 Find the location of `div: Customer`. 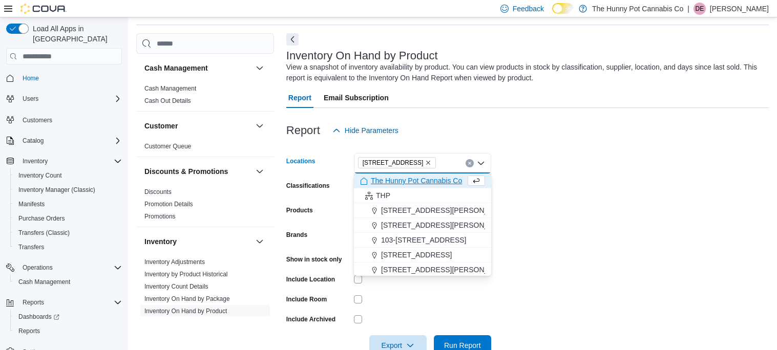

div: Customer is located at coordinates (205, 148).